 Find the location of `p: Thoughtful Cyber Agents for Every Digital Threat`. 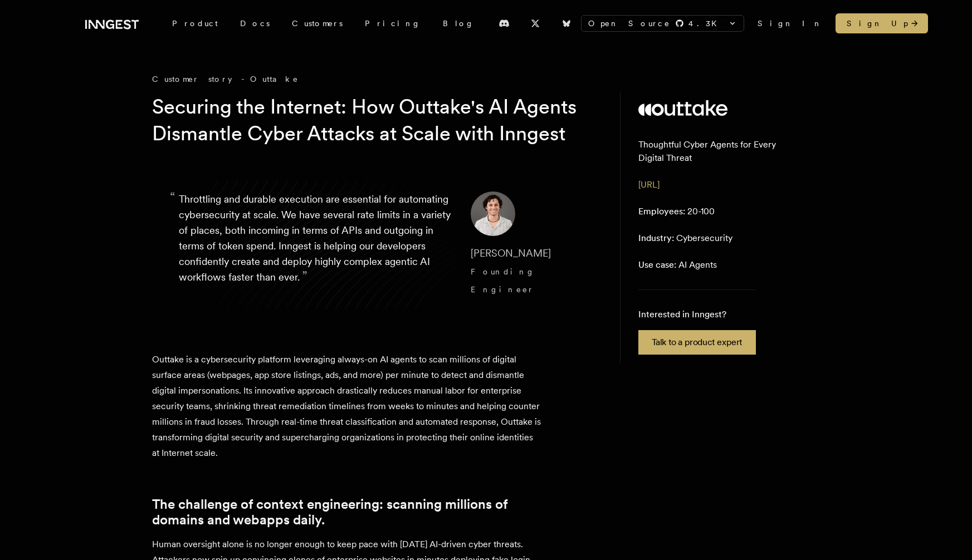

p: Thoughtful Cyber Agents for Every Digital Threat is located at coordinates (721, 151).